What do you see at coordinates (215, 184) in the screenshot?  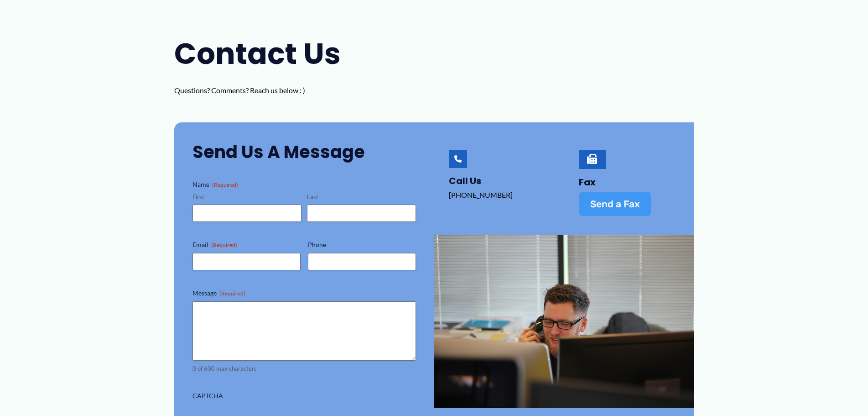 I see `legend: Name` at bounding box center [215, 184].